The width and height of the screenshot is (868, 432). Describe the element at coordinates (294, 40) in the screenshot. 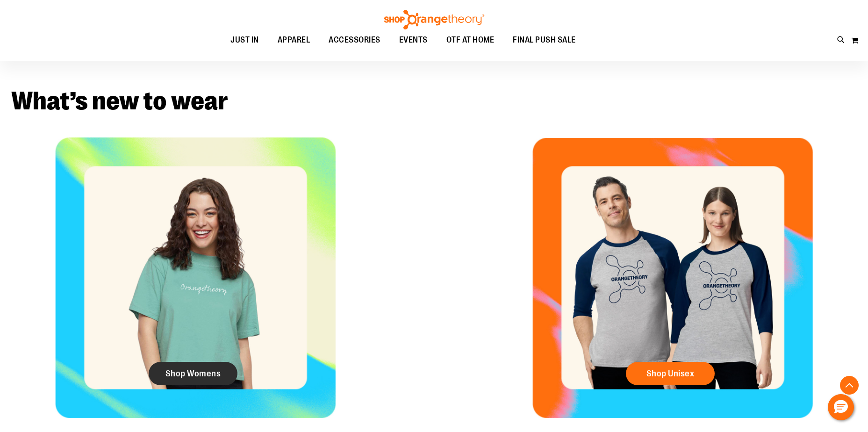

I see `a: APPAREL` at that location.